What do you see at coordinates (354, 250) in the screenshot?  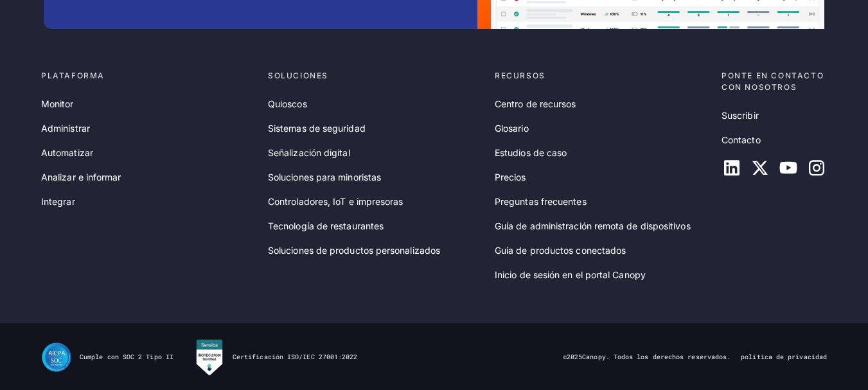 I see `a: Soluciones de productos personalizados` at bounding box center [354, 250].